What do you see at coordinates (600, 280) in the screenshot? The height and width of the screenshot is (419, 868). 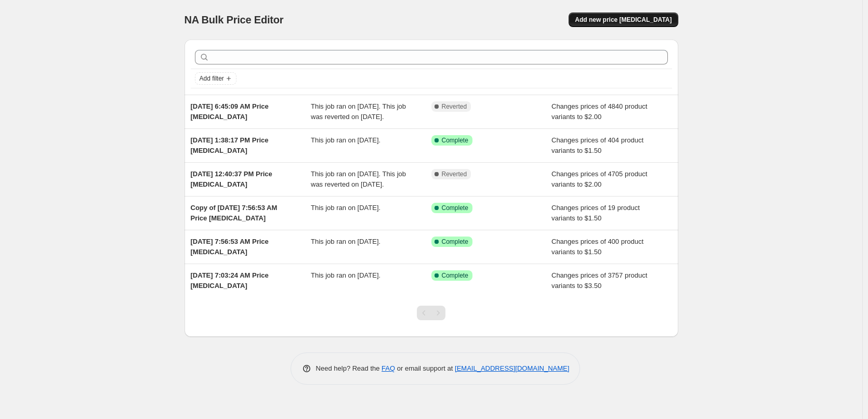 I see `span: Changes prices of 3757 product variants to $3.50` at bounding box center [600, 280].